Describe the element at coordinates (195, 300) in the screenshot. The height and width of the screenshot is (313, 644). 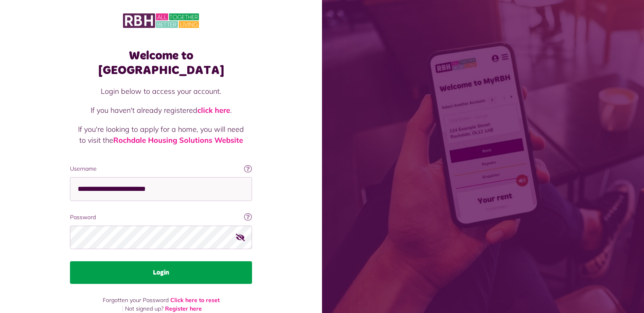
I see `a: Click here to reset` at that location.